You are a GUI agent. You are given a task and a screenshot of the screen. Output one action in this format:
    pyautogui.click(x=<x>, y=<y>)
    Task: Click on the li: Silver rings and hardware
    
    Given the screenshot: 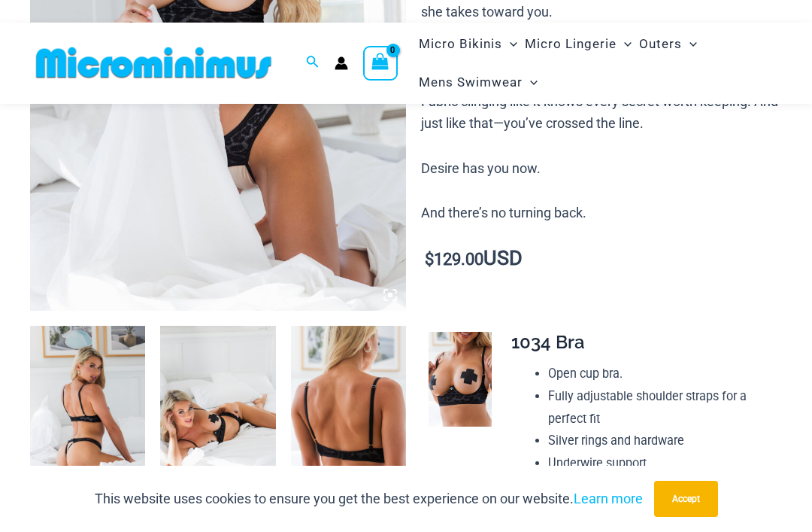 What is the action you would take?
    pyautogui.click(x=659, y=441)
    